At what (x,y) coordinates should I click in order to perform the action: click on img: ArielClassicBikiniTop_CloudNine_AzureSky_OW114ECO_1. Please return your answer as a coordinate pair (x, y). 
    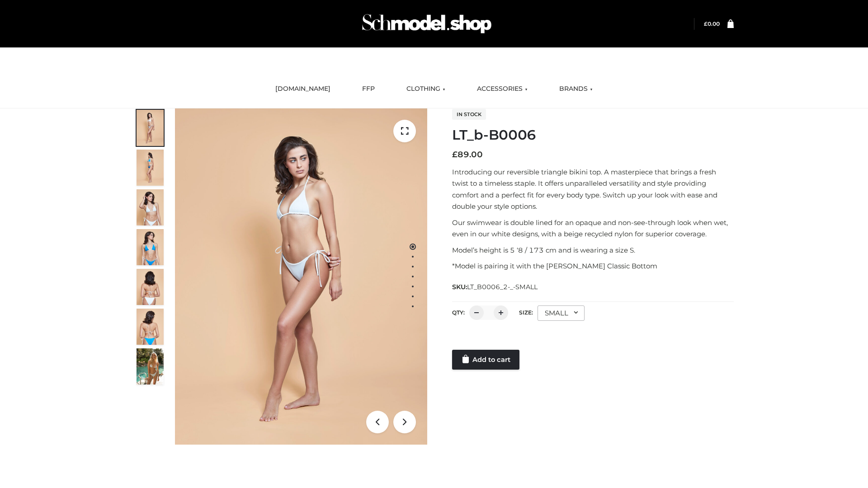
    Looking at the image, I should click on (301, 277).